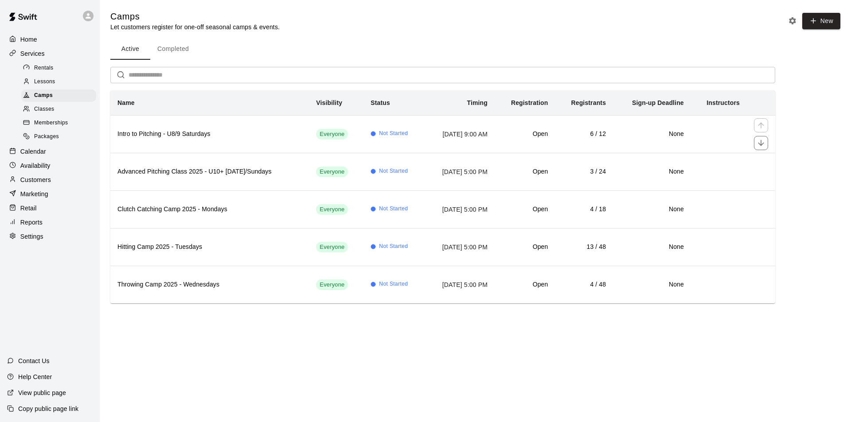 The width and height of the screenshot is (851, 422). Describe the element at coordinates (50, 152) in the screenshot. I see `div: Calendar` at that location.